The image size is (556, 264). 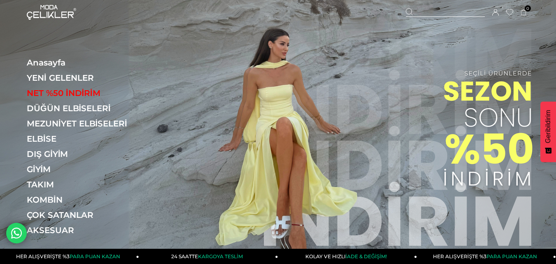 What do you see at coordinates (83, 123) in the screenshot?
I see `a: MEZUNİYET ELBİSELERİ` at bounding box center [83, 123].